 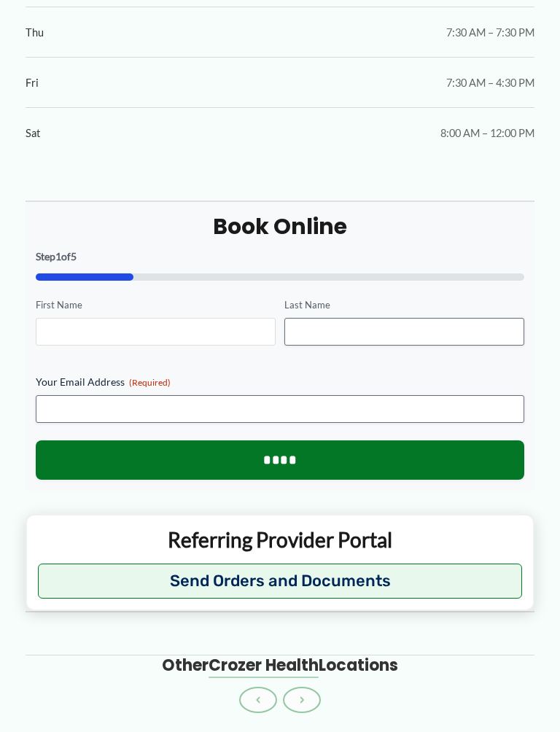 What do you see at coordinates (149, 382) in the screenshot?
I see `span: (Required)` at bounding box center [149, 382].